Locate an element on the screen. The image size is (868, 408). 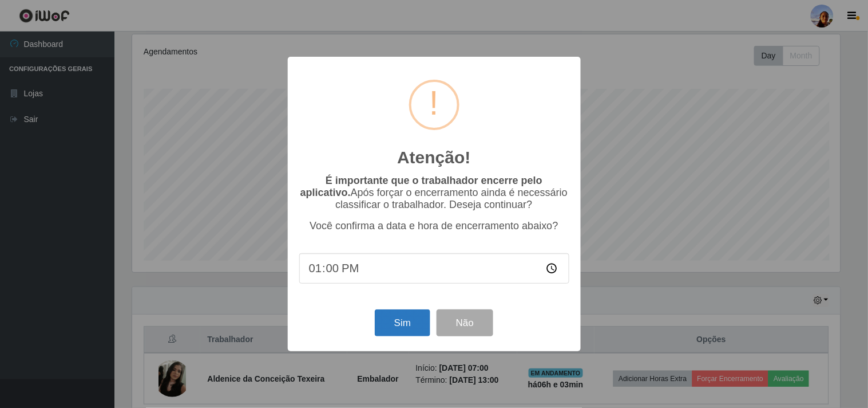
h2: Atenção! is located at coordinates (434, 158).